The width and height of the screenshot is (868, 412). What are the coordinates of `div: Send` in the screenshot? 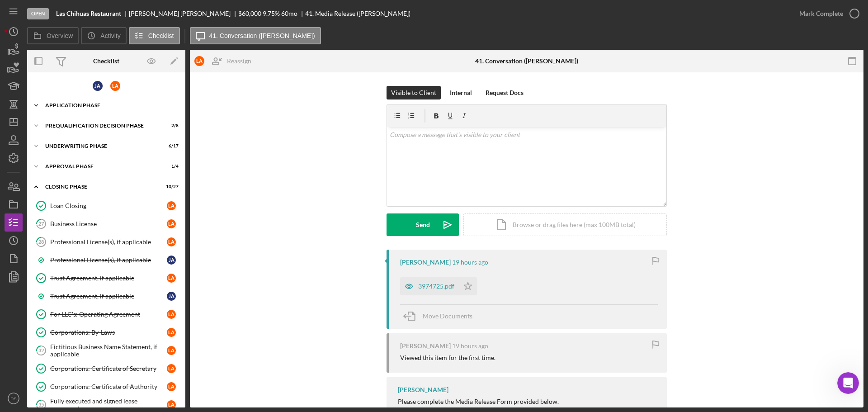 It's located at (423, 225).